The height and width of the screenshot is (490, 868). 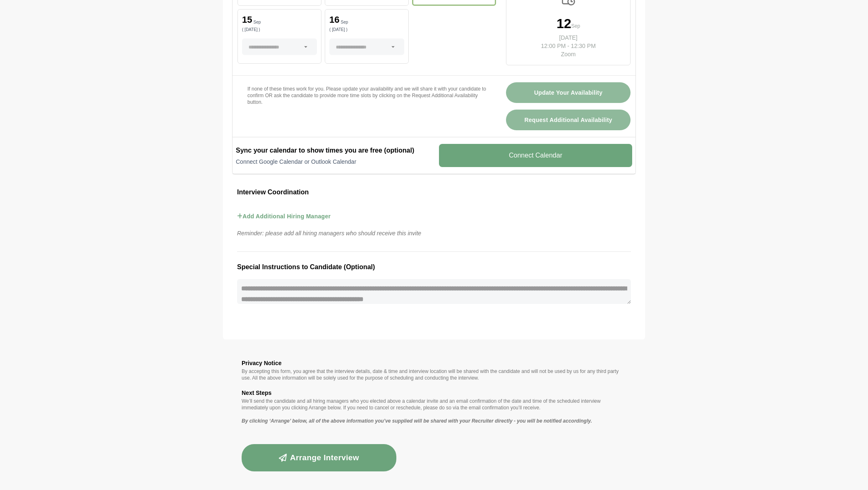 What do you see at coordinates (434, 393) in the screenshot?
I see `h3: Next Steps` at bounding box center [434, 393].